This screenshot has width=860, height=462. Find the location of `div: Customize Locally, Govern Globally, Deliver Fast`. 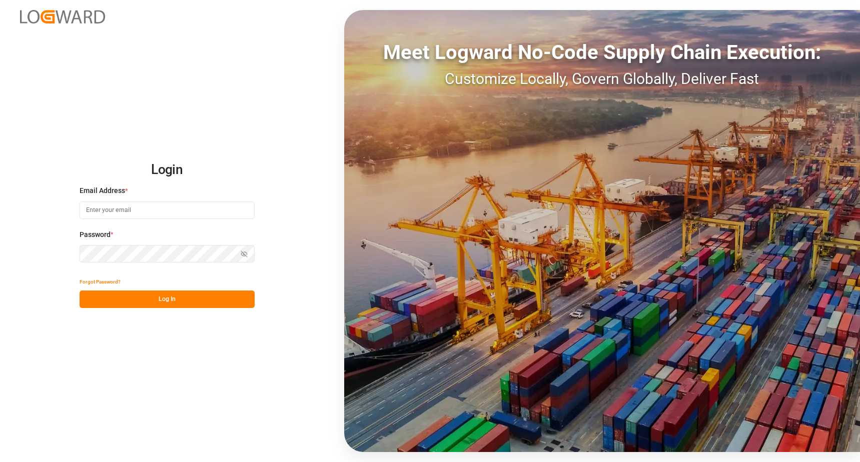

div: Customize Locally, Govern Globally, Deliver Fast is located at coordinates (602, 79).